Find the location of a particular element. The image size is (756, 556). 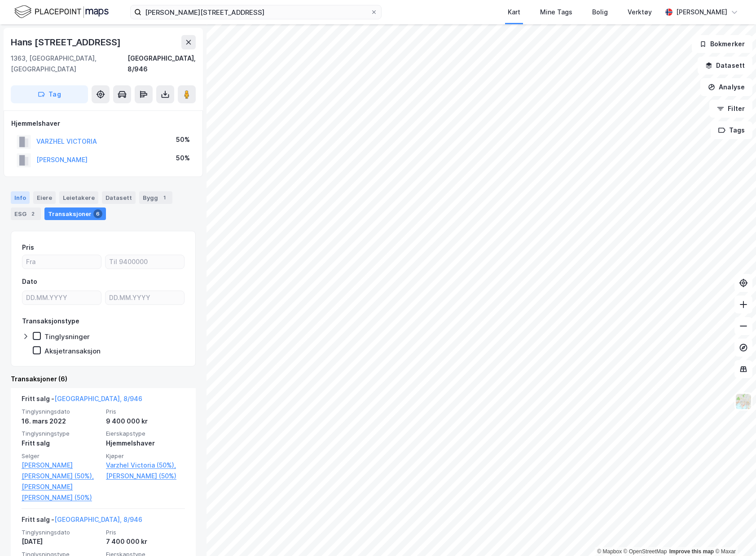

div: 16. mars 2022 is located at coordinates (61, 421).